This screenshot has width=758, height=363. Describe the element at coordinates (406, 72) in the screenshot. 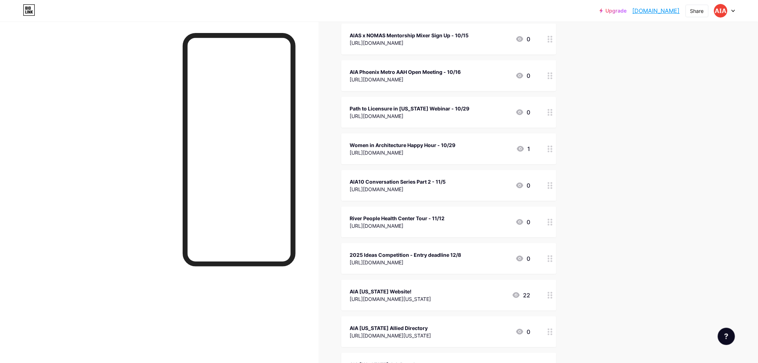

I see `div: AIA Phoenix Metro AAH Open Meeting - 10/16` at that location.